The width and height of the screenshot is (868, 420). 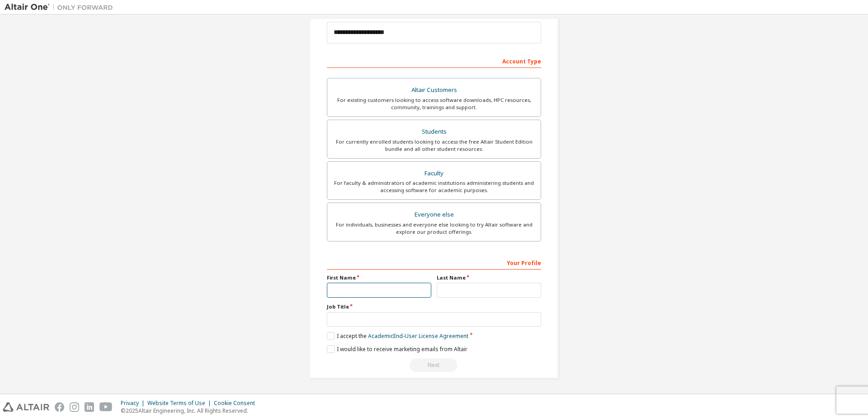 I want to click on label: Job Title, so click(x=434, y=307).